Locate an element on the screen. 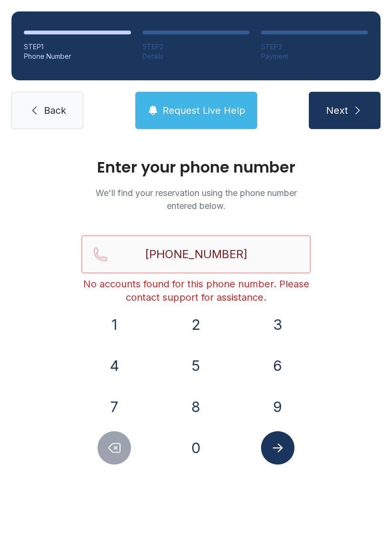  button: 8 is located at coordinates (196, 407).